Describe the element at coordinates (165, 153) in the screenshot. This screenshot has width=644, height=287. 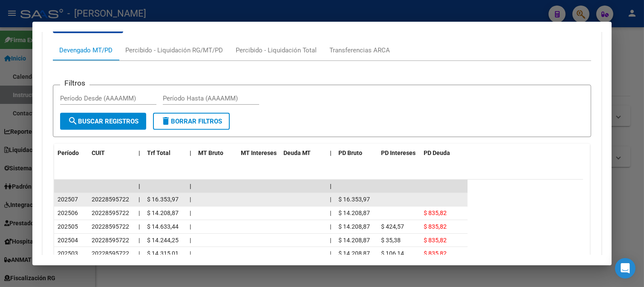
I see `datatable-header-cell: Trf Total` at that location.